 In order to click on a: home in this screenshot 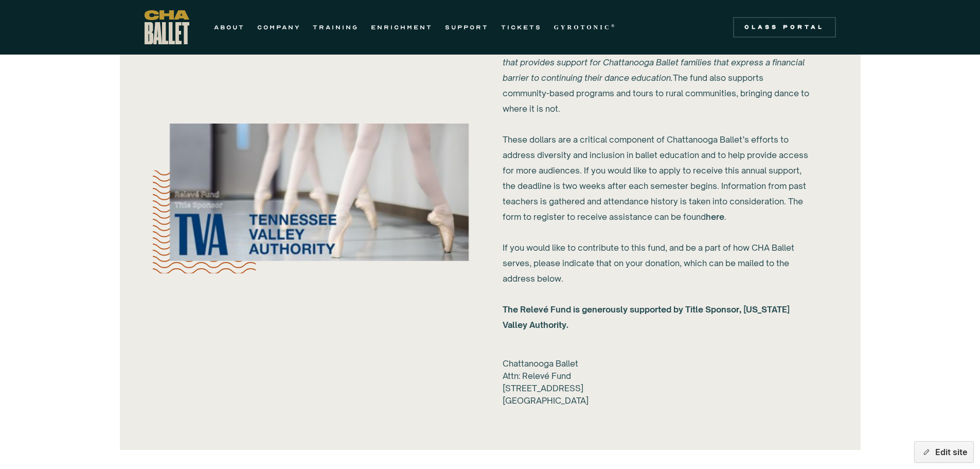, I will do `click(167, 27)`.